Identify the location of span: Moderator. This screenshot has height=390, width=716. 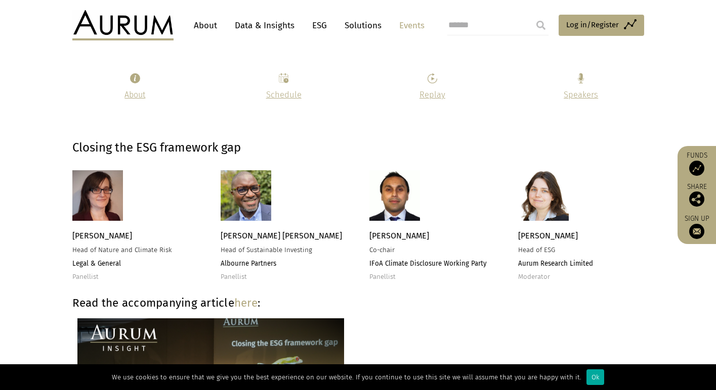
(534, 277).